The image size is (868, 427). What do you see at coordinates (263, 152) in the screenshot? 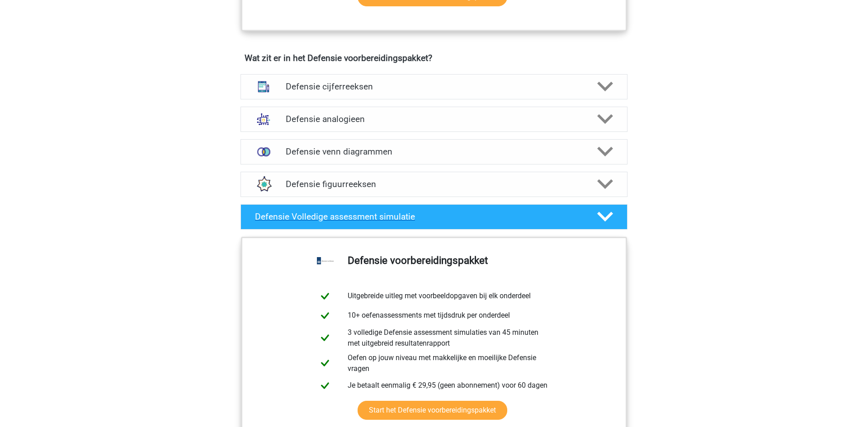
I see `img: venn diagrammen` at bounding box center [263, 152].